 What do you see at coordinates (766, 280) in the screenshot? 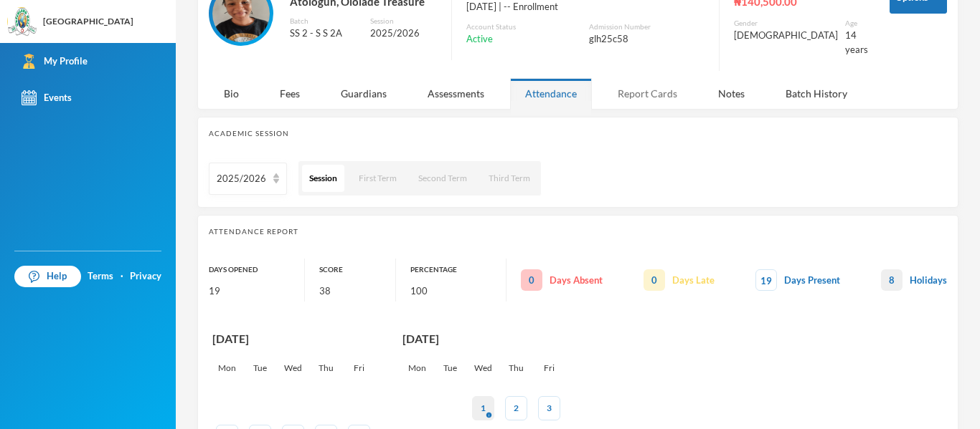
I see `span: 19` at bounding box center [766, 280].